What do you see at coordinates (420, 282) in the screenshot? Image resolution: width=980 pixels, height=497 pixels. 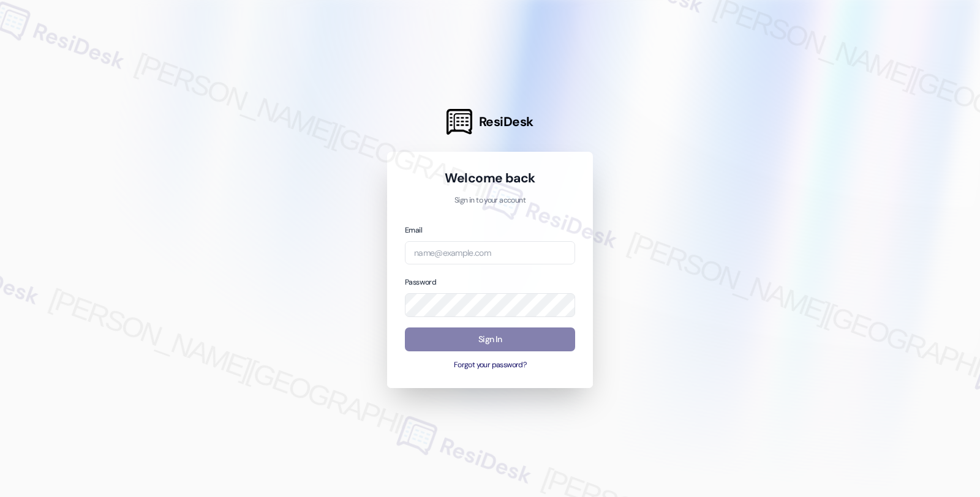 I see `label: Password` at bounding box center [420, 282].